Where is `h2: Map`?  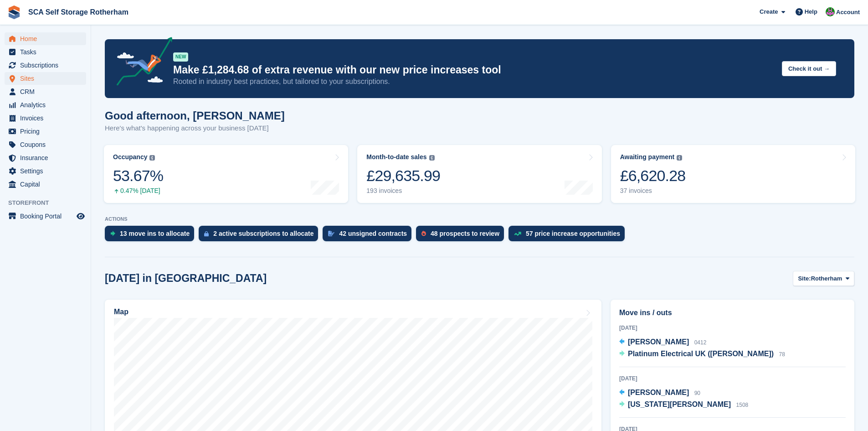 h2: Map is located at coordinates (121, 312).